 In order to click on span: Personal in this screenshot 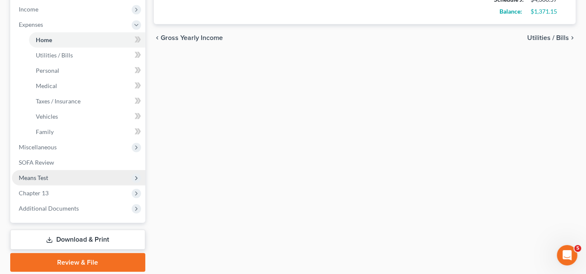, I will do `click(47, 70)`.